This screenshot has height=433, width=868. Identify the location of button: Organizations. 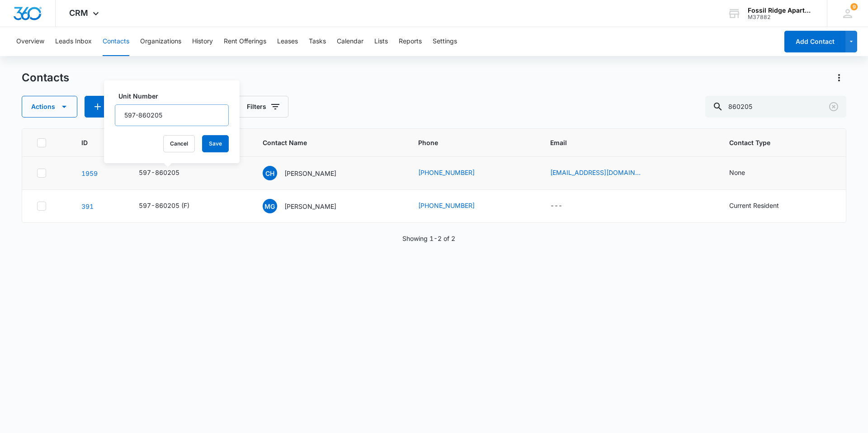
(160, 42).